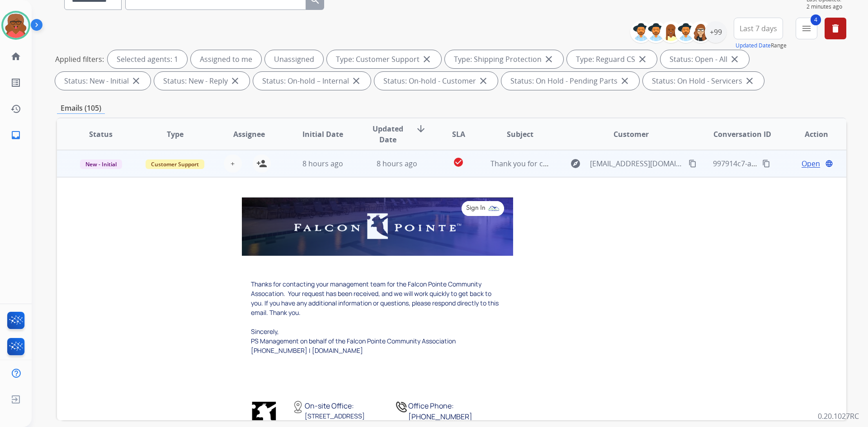 The image size is (868, 427). What do you see at coordinates (421, 129) in the screenshot?
I see `mat-icon: arrow_downward` at bounding box center [421, 129].